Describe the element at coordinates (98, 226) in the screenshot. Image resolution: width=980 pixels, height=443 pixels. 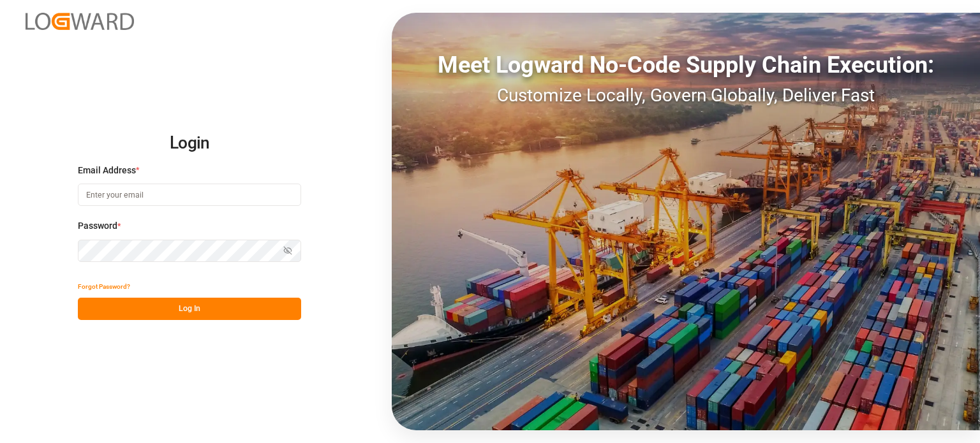
I see `span: Password` at that location.